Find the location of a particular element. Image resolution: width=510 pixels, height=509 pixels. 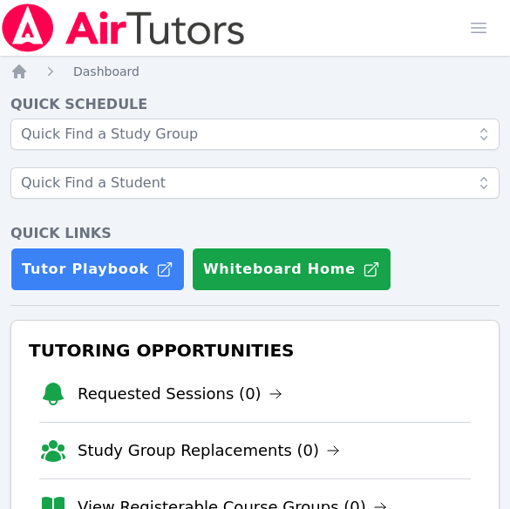

a: Dashboard is located at coordinates (106, 71).